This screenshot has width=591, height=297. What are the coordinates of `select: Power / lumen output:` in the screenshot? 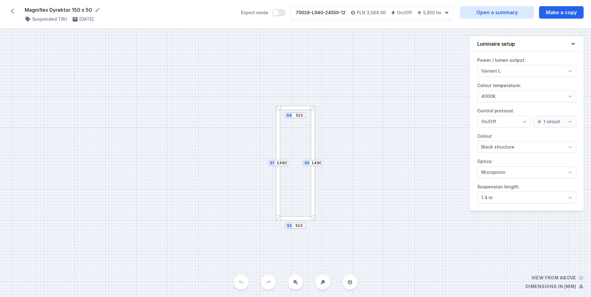 It's located at (527, 71).